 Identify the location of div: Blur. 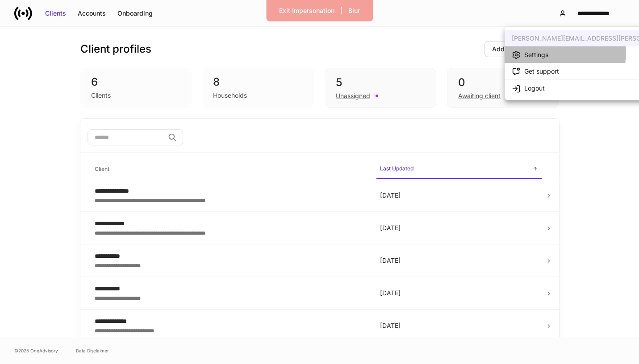
(354, 11).